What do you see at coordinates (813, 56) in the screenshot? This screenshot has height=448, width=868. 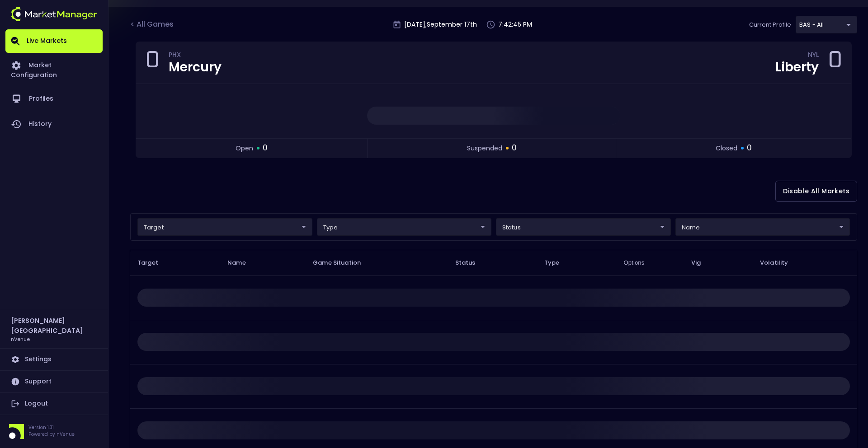 I see `div: NYL` at bounding box center [813, 56].